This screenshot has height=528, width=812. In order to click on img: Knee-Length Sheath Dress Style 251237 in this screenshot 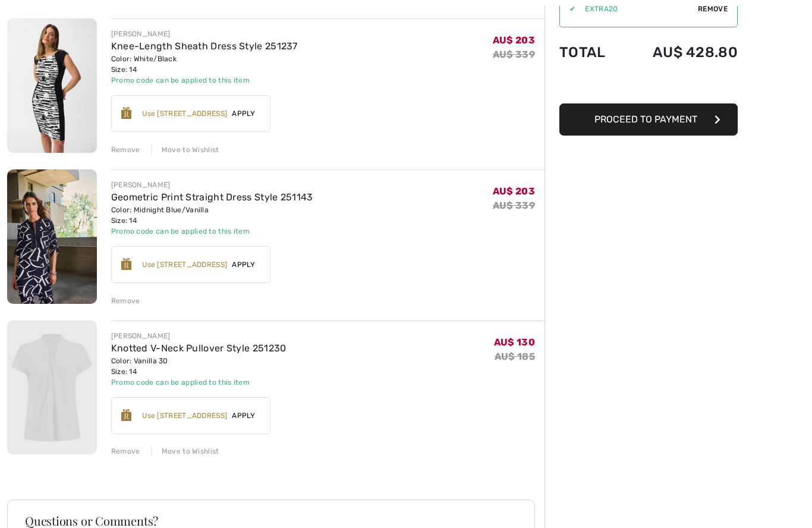, I will do `click(52, 86)`.